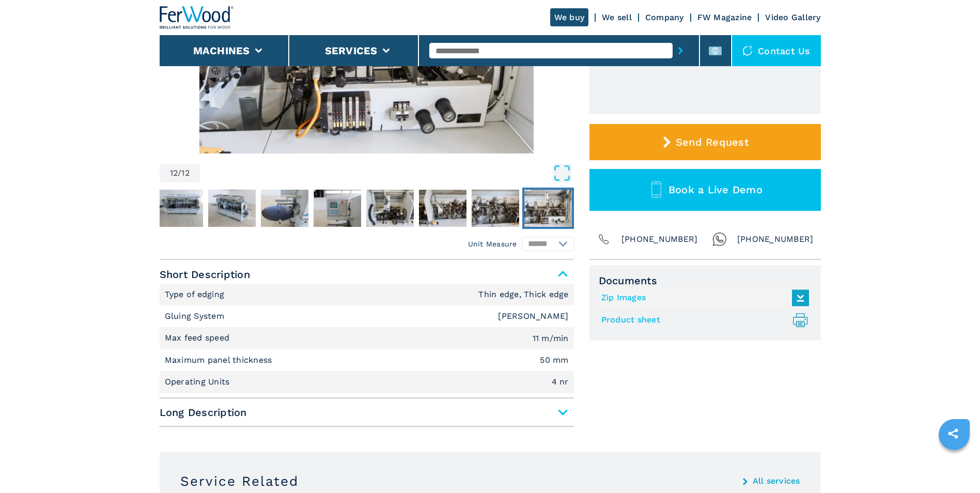 Image resolution: width=980 pixels, height=493 pixels. What do you see at coordinates (711, 142) in the screenshot?
I see `span: Send Request` at bounding box center [711, 142].